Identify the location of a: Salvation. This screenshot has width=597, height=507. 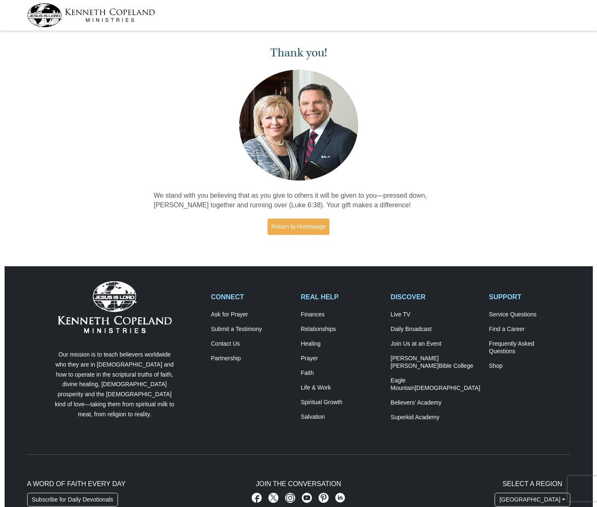
(341, 417).